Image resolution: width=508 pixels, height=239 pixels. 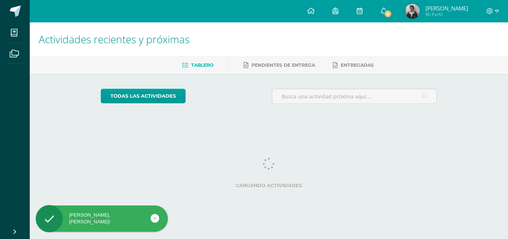 What do you see at coordinates (143, 96) in the screenshot?
I see `a: todas las Actividades` at bounding box center [143, 96].